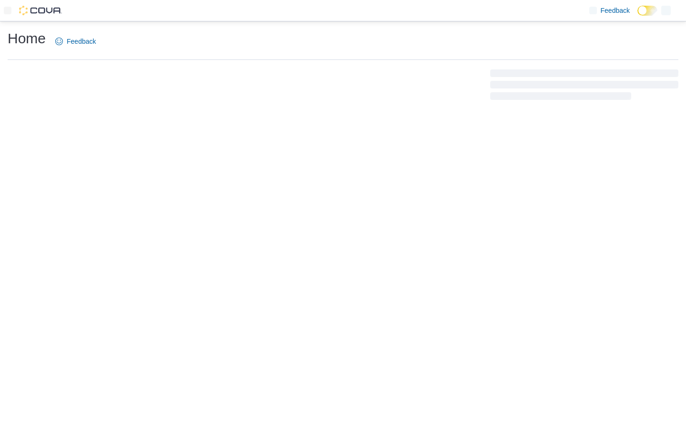  Describe the element at coordinates (637, 16) in the screenshot. I see `span: Dark Mode` at that location.